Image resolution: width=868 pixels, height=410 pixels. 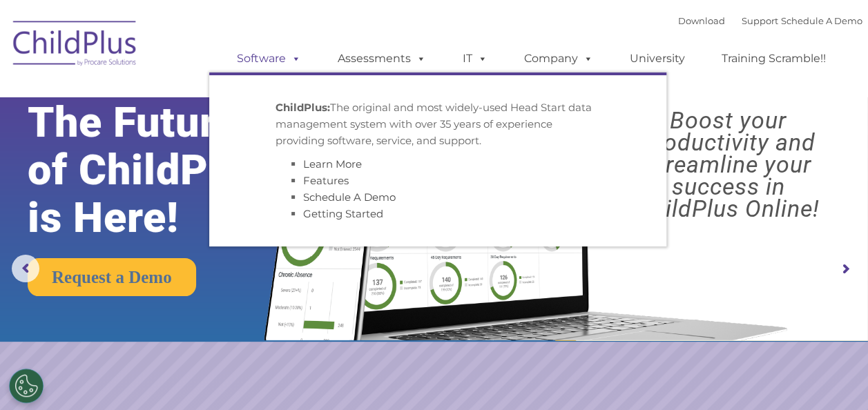 What do you see at coordinates (75, 45) in the screenshot?
I see `img: ChildPlus by Procare Solutions` at bounding box center [75, 45].